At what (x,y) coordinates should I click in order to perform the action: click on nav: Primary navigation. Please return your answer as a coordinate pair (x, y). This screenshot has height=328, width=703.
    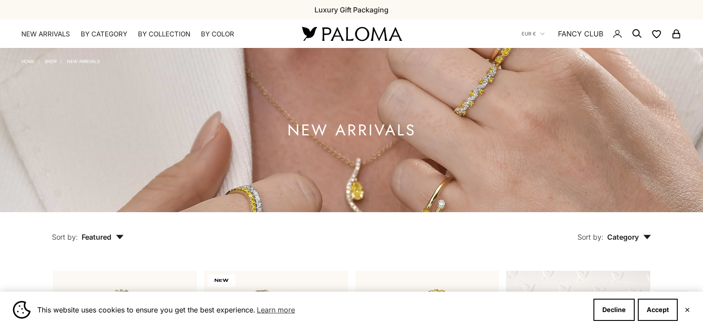
    Looking at the image, I should click on (151, 34).